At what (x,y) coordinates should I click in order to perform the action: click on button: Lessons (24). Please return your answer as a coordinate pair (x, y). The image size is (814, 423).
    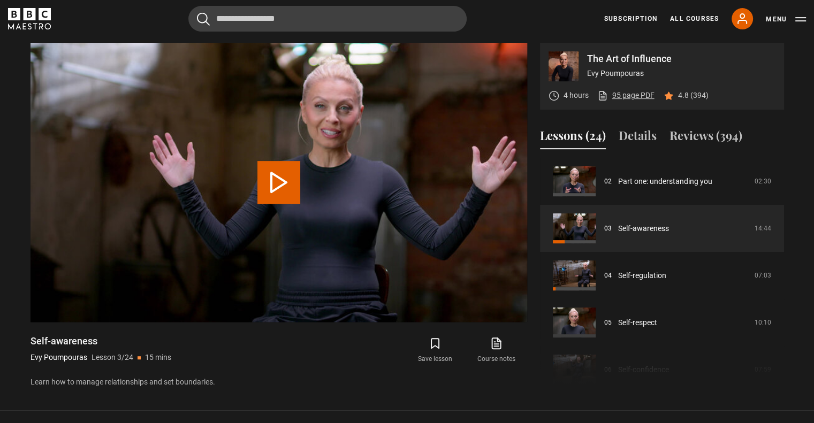
    Looking at the image, I should click on (573, 138).